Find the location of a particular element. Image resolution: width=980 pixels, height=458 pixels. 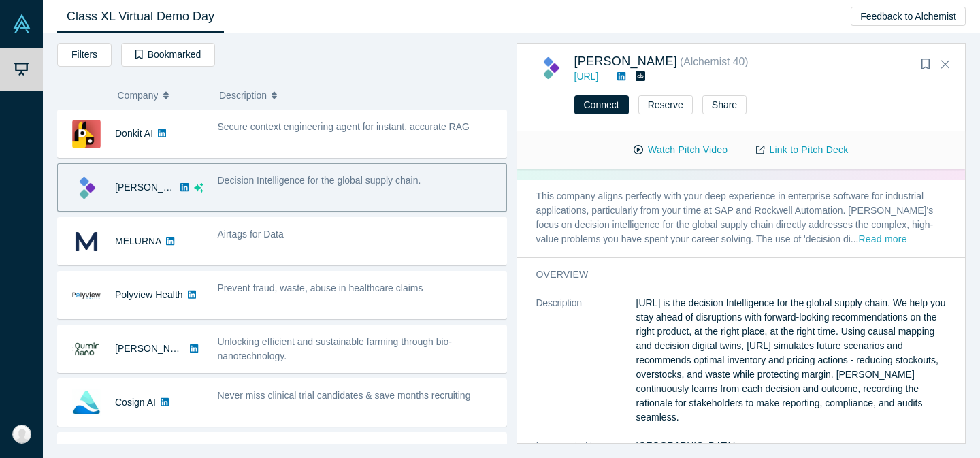

a: Cosign AI is located at coordinates (136, 403).